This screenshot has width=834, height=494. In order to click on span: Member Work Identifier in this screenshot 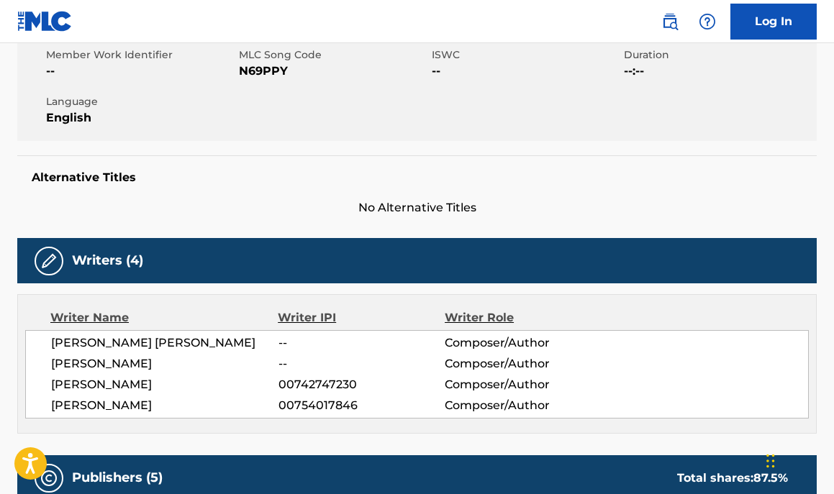, I will do `click(140, 55)`.